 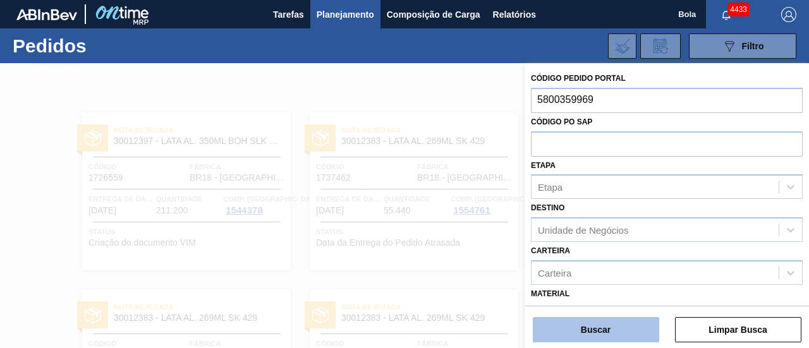 What do you see at coordinates (434, 15) in the screenshot?
I see `font: Composição de Carga` at bounding box center [434, 15].